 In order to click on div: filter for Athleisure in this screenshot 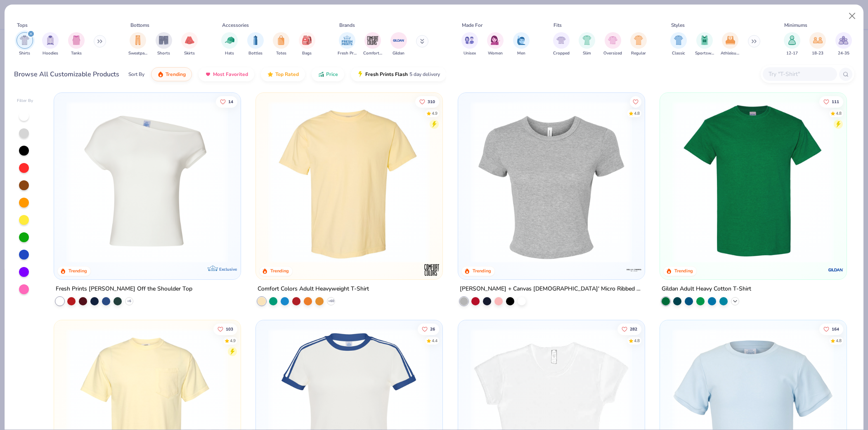, I will do `click(730, 44)`.